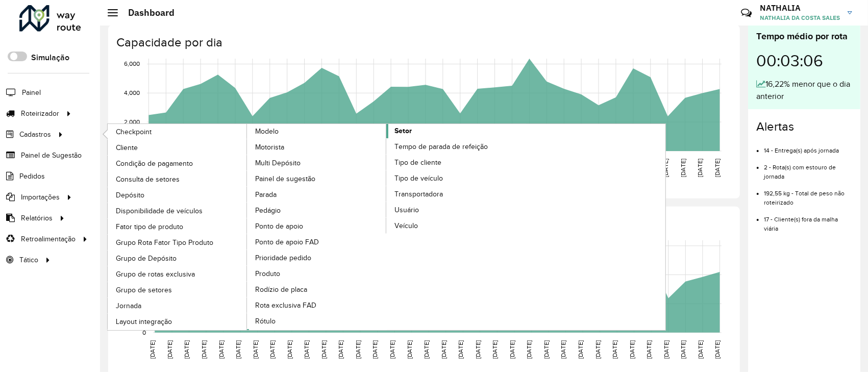 The width and height of the screenshot is (868, 375). What do you see at coordinates (317, 241) in the screenshot?
I see `a: Ponto de apoio FAD` at bounding box center [317, 241].